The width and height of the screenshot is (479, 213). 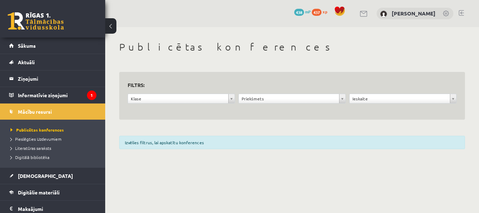 I want to click on i: 1, so click(x=91, y=95).